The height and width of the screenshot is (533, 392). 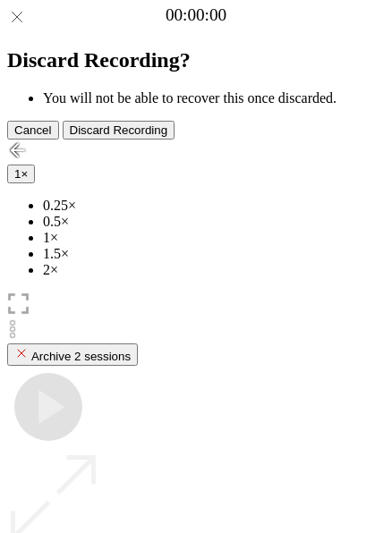 I want to click on li: 1.5×, so click(x=214, y=254).